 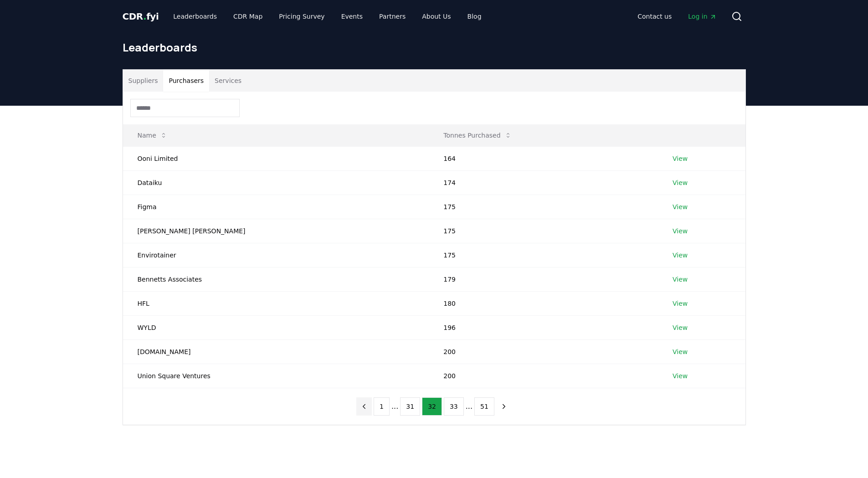 What do you see at coordinates (141, 16) in the screenshot?
I see `span: CDR fyi` at bounding box center [141, 16].